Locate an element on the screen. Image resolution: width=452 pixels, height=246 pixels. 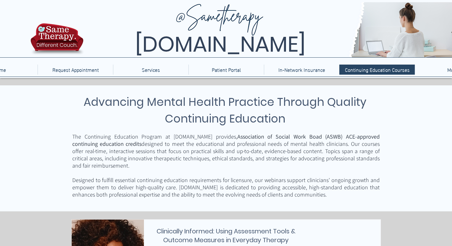
h3: Advancing Mental Health Practice Through Quality Continuing Education is located at coordinates (225, 110).